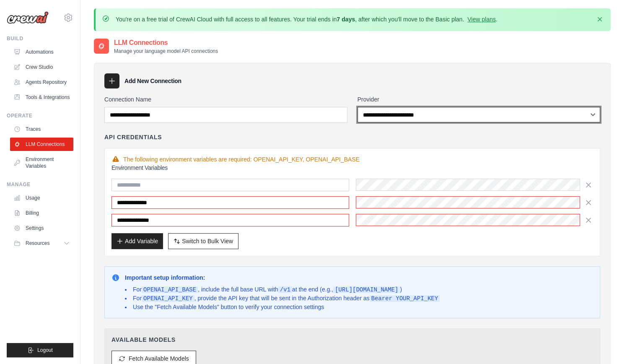 The image size is (624, 364). Describe the element at coordinates (479, 99) in the screenshot. I see `label: Provider` at that location.